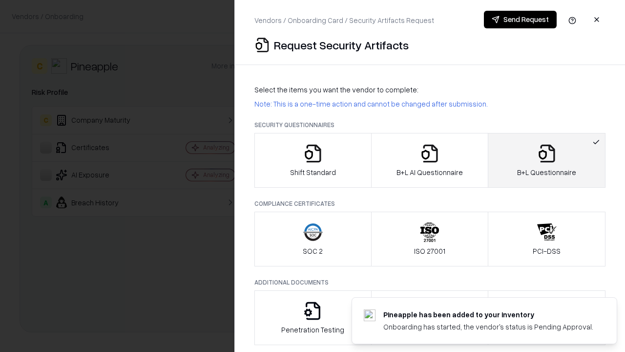  Describe the element at coordinates (430, 160) in the screenshot. I see `button: B+L AI Questionnaire` at that location.